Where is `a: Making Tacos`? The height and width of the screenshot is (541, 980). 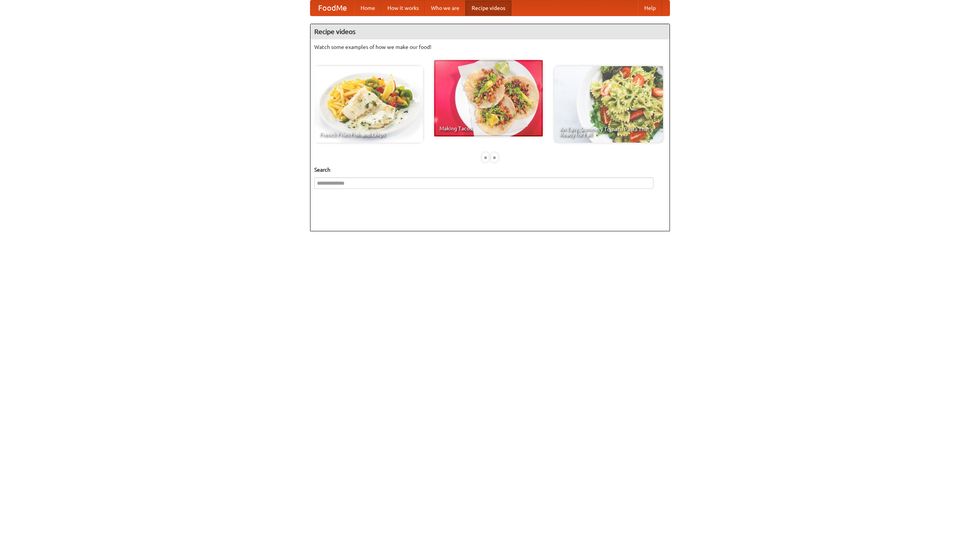 a: Making Tacos is located at coordinates (489, 99).